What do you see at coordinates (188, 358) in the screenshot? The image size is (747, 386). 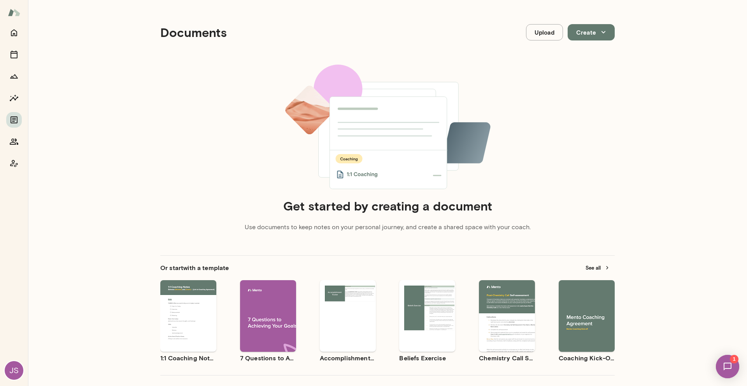 I see `h6: 1:1 Coaching Notes` at bounding box center [188, 358].